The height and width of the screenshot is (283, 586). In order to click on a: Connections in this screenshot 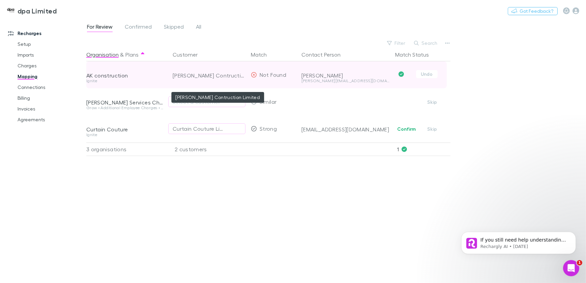, I will do `click(50, 87)`.